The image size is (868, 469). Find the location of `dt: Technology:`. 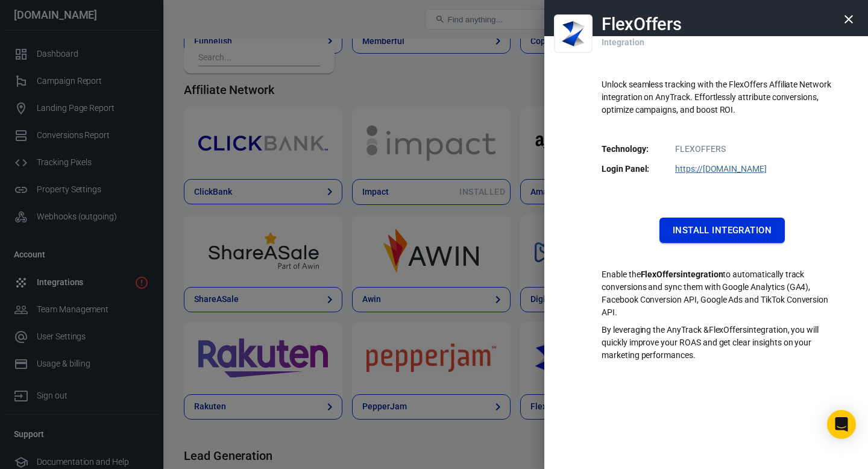

dt: Technology: is located at coordinates (632, 149).